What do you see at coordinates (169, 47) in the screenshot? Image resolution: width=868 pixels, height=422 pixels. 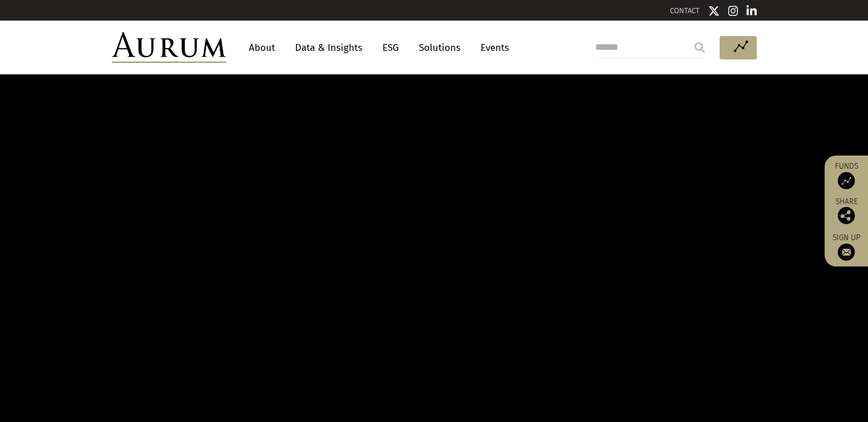 I see `img: Aurum` at bounding box center [169, 47].